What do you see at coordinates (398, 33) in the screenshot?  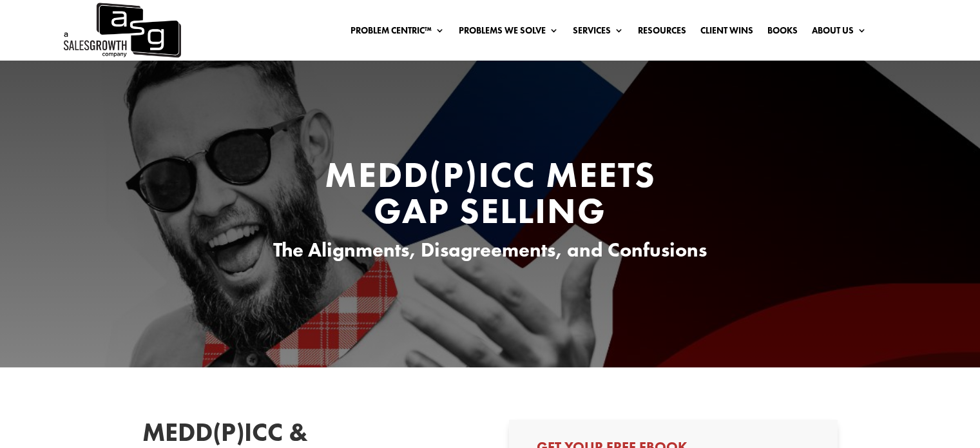 I see `a: Problem Centric™` at bounding box center [398, 33].